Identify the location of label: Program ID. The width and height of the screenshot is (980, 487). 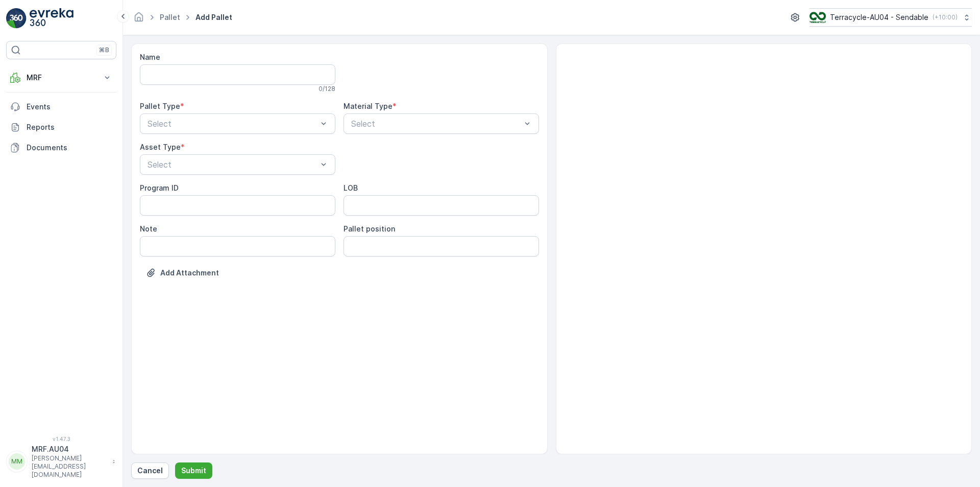
(159, 188).